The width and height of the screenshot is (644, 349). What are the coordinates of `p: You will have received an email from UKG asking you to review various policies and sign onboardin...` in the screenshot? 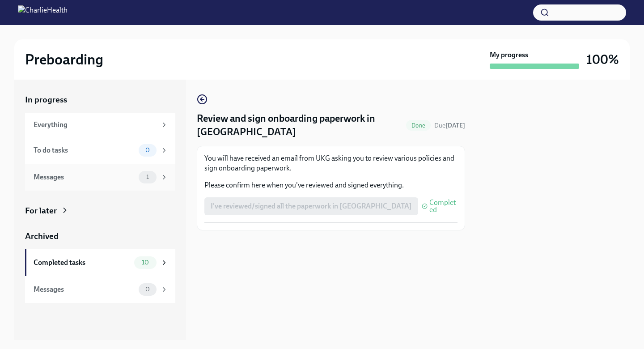 It's located at (331, 163).